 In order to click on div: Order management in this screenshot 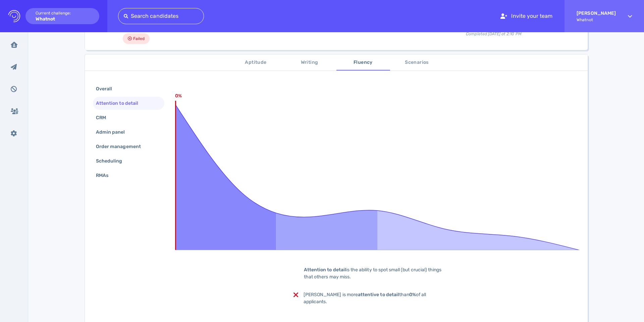, I will do `click(122, 146)`.